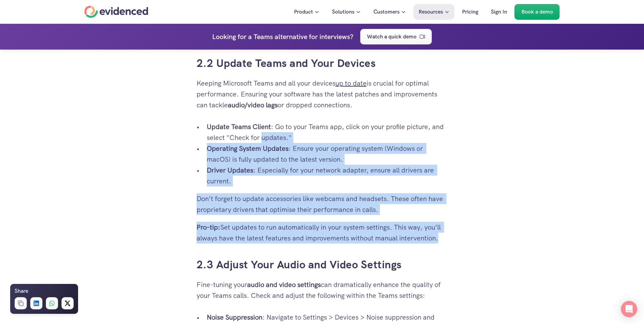 The height and width of the screenshot is (324, 644). Describe the element at coordinates (327, 132) in the screenshot. I see `p: : Go to your Teams app, click on your profile picture, and select "Check for updates."` at that location.